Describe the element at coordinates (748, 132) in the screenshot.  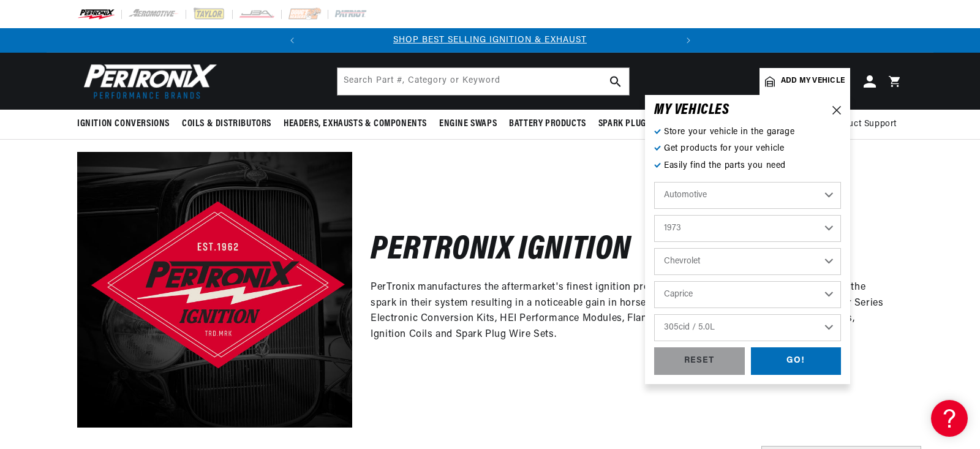
I see `p: Store your vehicle in the garage` at that location.